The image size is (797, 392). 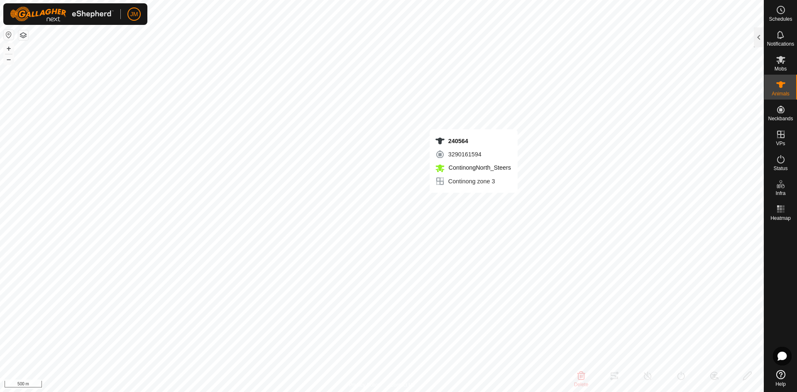 What do you see at coordinates (365, 385) in the screenshot?
I see `a: Privacy Policy` at bounding box center [365, 385].